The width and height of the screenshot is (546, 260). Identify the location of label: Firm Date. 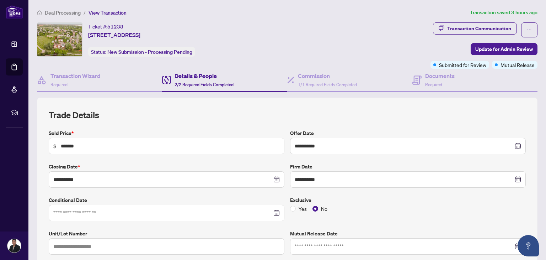
(408, 166).